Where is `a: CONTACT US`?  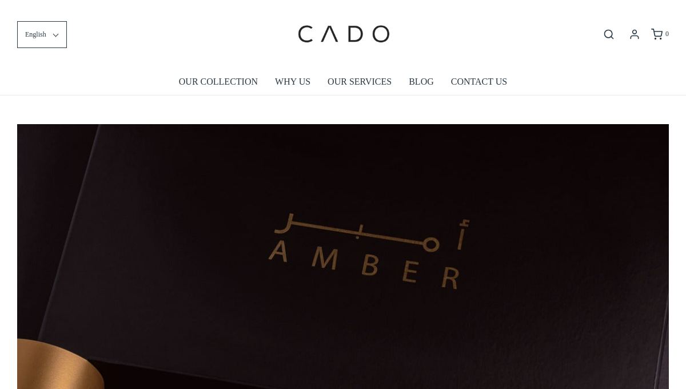 a: CONTACT US is located at coordinates (479, 82).